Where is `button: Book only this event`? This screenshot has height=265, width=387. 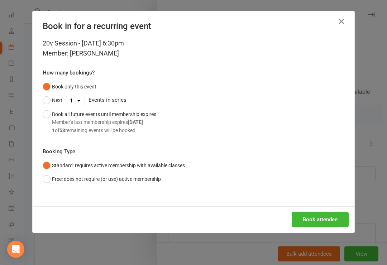
button: Book only this event is located at coordinates (70, 87).